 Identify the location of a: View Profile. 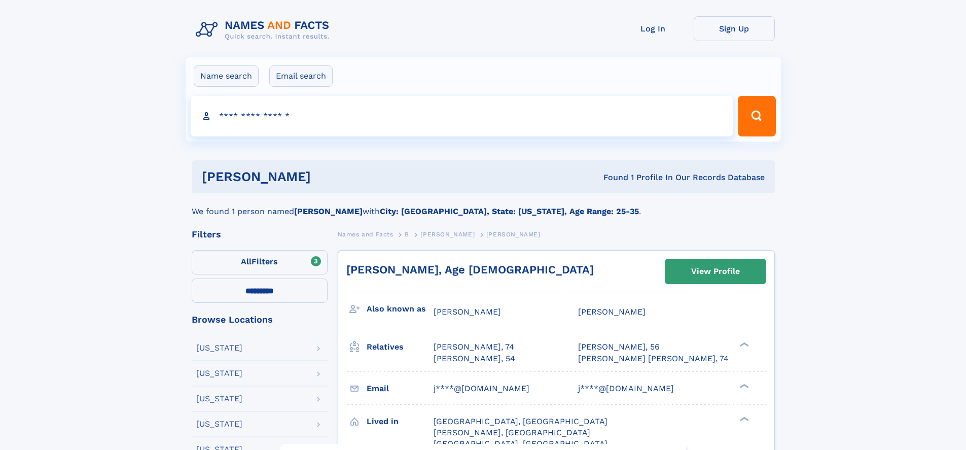
(716, 271).